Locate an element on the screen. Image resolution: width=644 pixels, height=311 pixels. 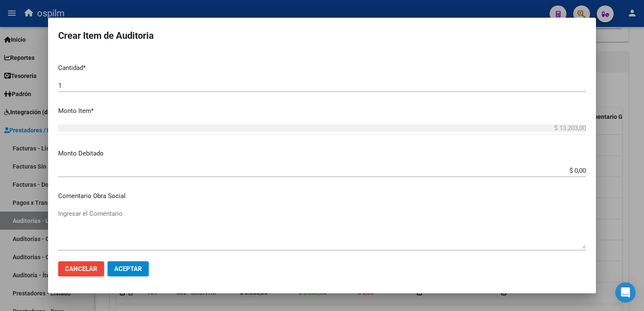
div: Open Intercom Messenger is located at coordinates (625, 292).